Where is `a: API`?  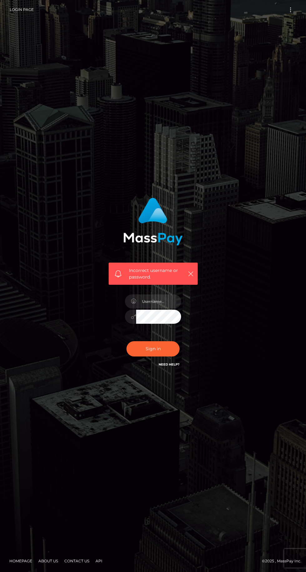
a: API is located at coordinates (99, 561).